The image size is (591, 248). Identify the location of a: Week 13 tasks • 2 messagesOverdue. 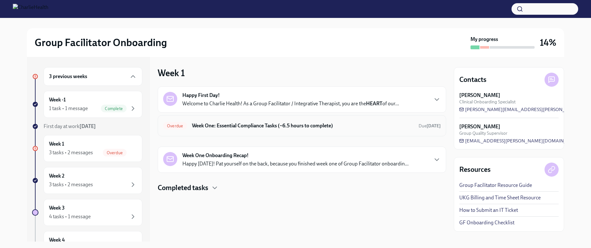
(87, 149).